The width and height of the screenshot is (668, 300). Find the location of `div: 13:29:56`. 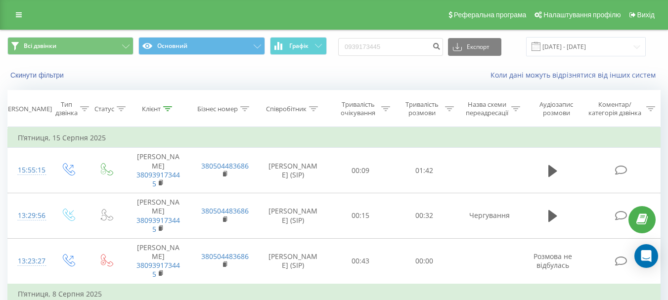

div: 13:29:56 is located at coordinates (28, 215).